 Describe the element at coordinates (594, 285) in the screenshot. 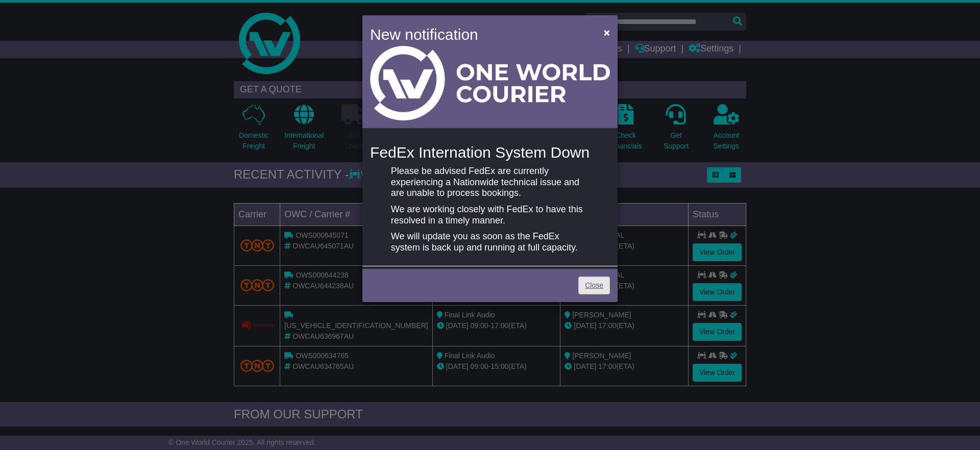

I see `a: Close` at that location.